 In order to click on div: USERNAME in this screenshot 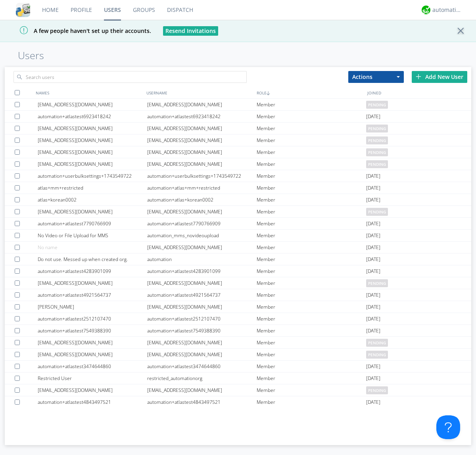, I will do `click(200, 92)`.